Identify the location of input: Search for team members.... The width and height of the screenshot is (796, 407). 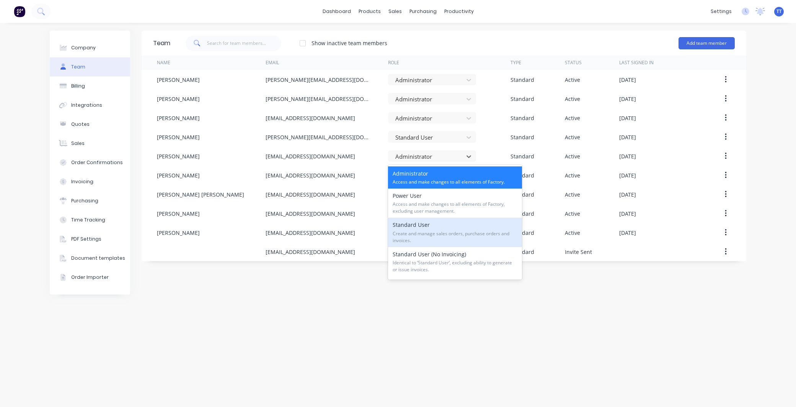
(244, 43).